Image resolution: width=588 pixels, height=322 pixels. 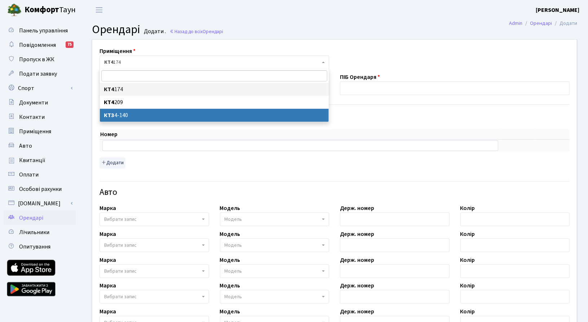 I want to click on a: Квитанції, so click(x=40, y=160).